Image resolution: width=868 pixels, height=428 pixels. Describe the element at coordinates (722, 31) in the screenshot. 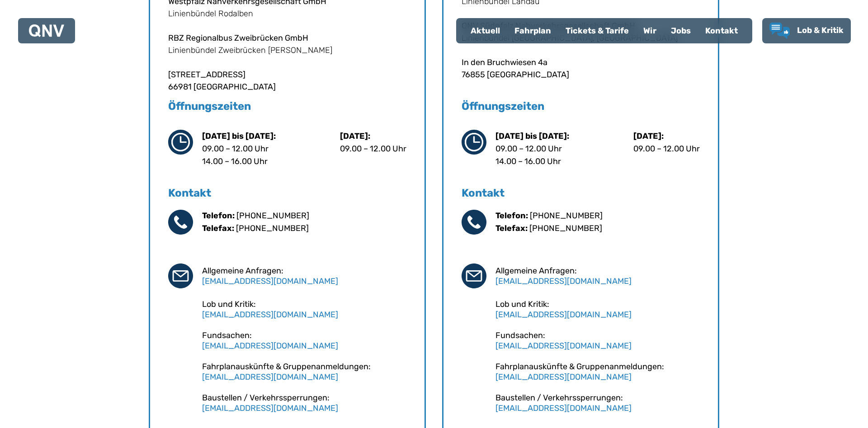

I see `a: Kontakt` at that location.